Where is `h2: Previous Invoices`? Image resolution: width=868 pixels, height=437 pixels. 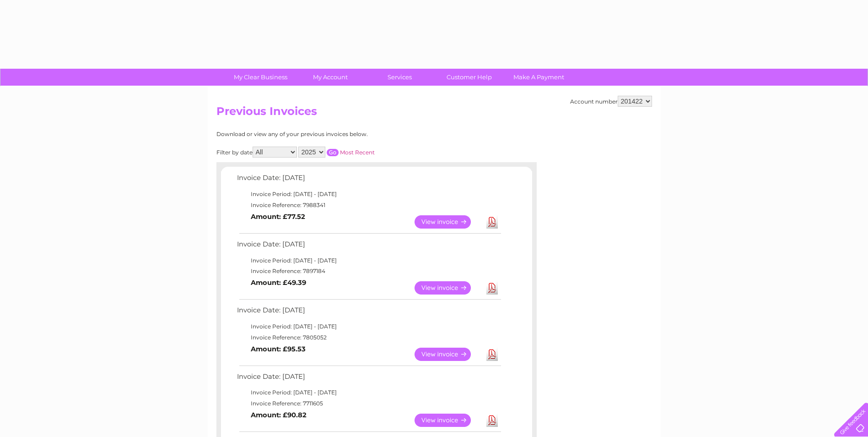
h2: Previous Invoices is located at coordinates (434, 113).